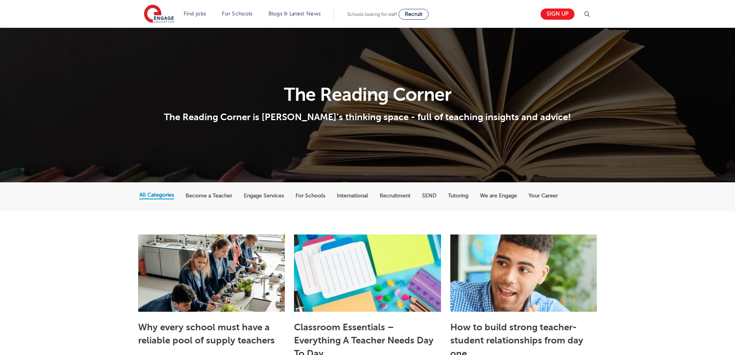 This screenshot has width=735, height=355. Describe the element at coordinates (395, 196) in the screenshot. I see `label: Recruitment` at that location.